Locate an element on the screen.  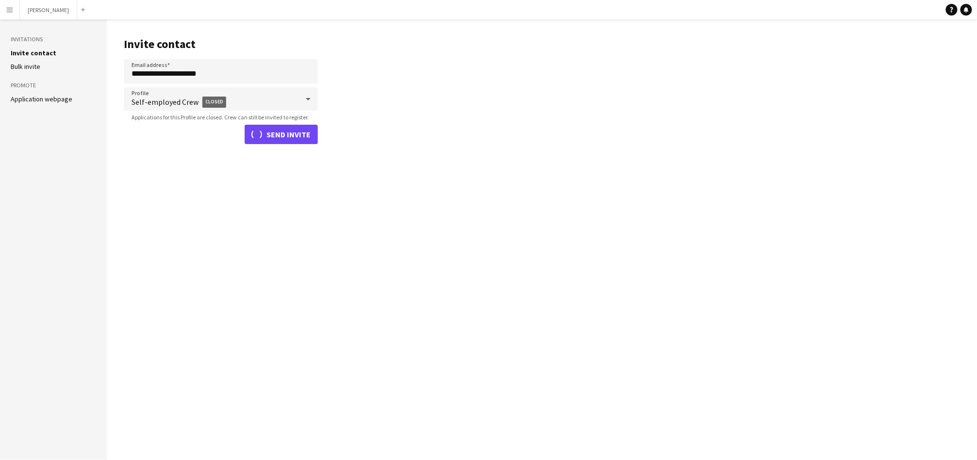
span: Closed is located at coordinates (214, 102).